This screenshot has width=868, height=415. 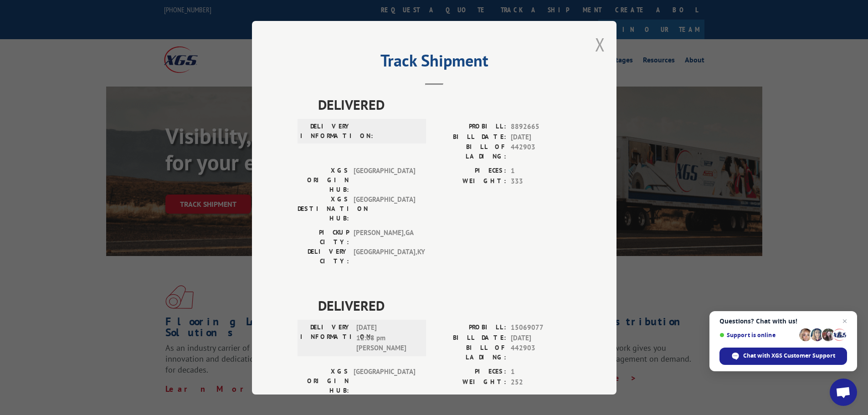 I want to click on label: PICKUP CITY:, so click(x=323, y=238).